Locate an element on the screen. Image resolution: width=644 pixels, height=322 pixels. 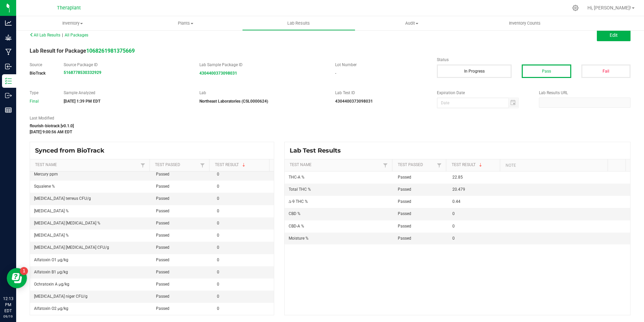
span: 22.85 is located at coordinates (457, 177).